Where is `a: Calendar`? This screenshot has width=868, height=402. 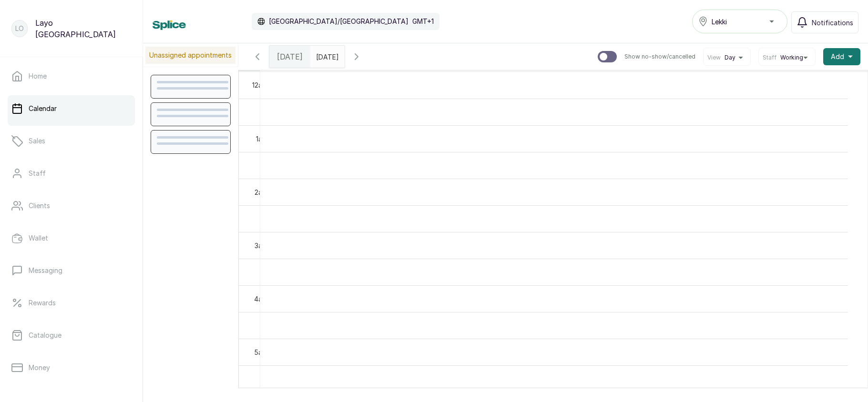
a: Calendar is located at coordinates (71, 108).